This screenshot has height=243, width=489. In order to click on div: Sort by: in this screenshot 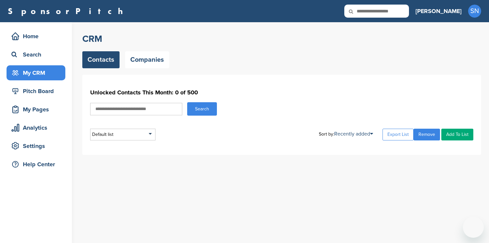, I will do `click(346, 134)`.